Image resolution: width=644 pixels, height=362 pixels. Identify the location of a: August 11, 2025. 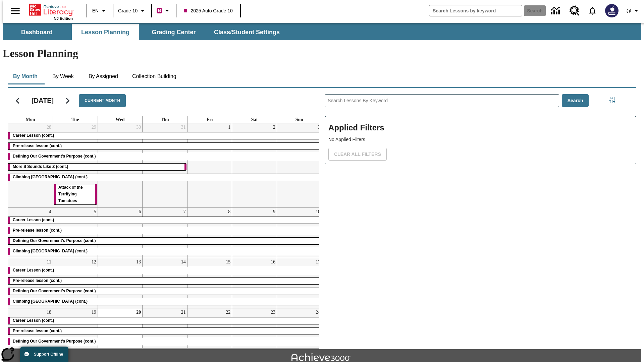
(49, 262).